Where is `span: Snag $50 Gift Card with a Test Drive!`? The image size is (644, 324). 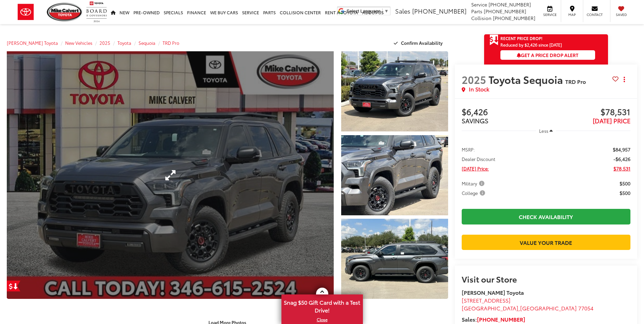 span: Snag $50 Gift Card with a Test Drive! is located at coordinates (322, 305).